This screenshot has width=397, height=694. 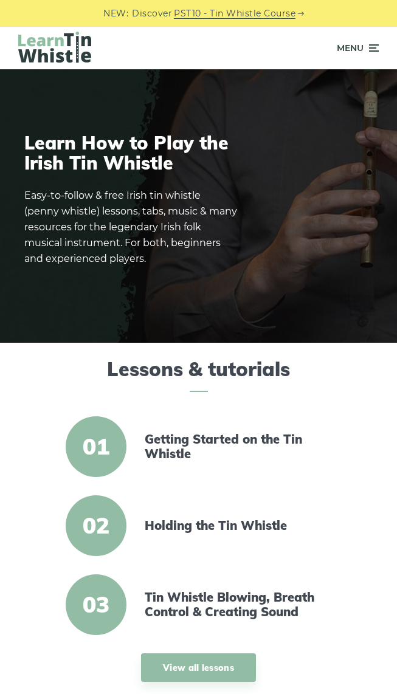 I want to click on a: Holding the Tin Whistle, so click(x=230, y=526).